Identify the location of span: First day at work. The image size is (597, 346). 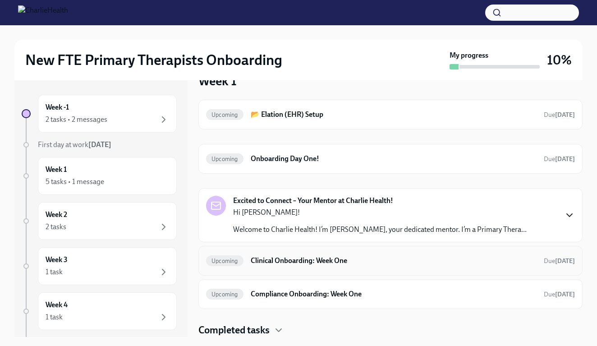
(74, 144).